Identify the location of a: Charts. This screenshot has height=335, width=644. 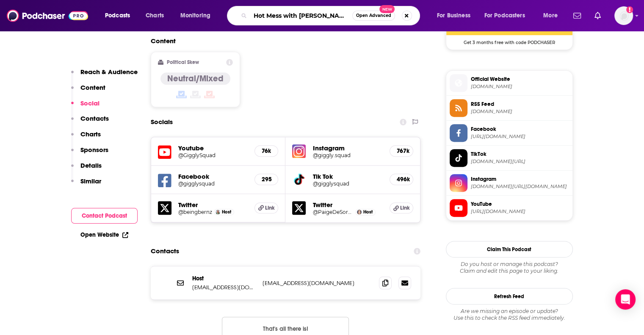
(155, 16).